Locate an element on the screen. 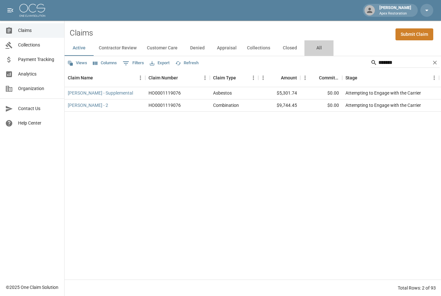  div: dynamic tabs is located at coordinates (253, 48).